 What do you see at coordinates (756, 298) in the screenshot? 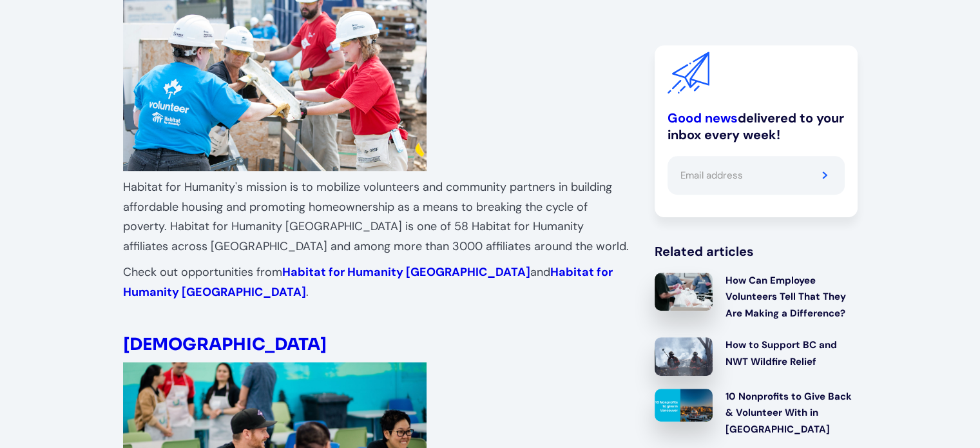
I see `a: How Can Employee Volunteers Tell That They Are Making a Difference?` at bounding box center [756, 298].